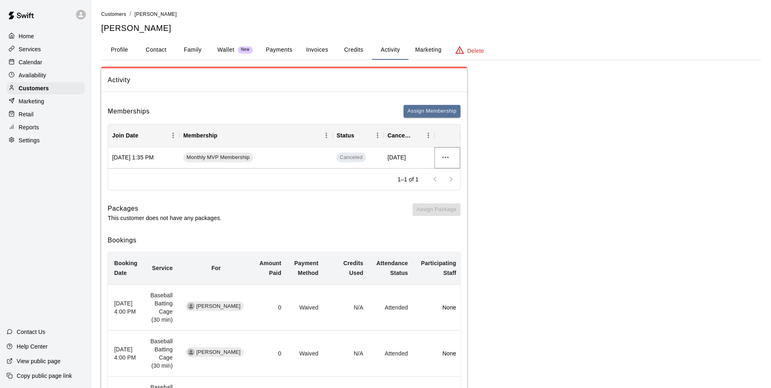 Image resolution: width=771 pixels, height=388 pixels. Describe the element at coordinates (428, 50) in the screenshot. I see `button: Marketing` at that location.